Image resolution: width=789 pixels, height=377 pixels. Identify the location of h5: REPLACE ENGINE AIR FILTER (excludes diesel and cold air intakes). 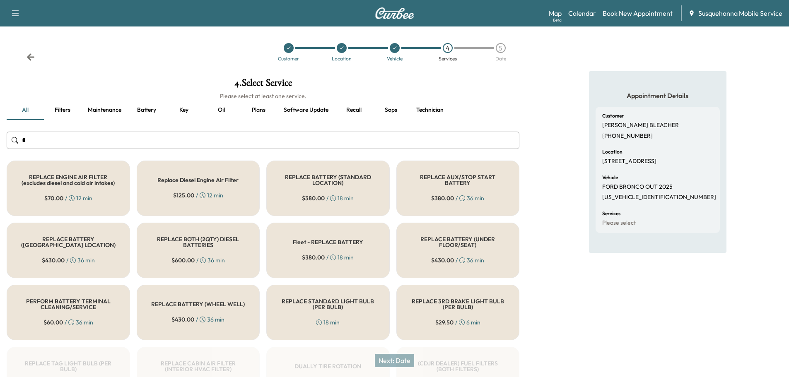
(68, 180).